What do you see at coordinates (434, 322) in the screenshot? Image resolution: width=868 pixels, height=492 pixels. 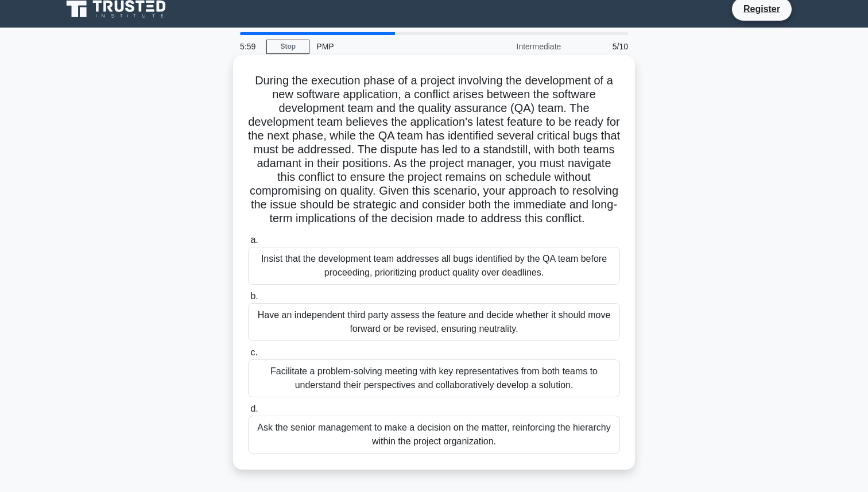 I see `div: Have an independent third party assess the feature and decide whether it should move forward or b...` at bounding box center [434, 322].